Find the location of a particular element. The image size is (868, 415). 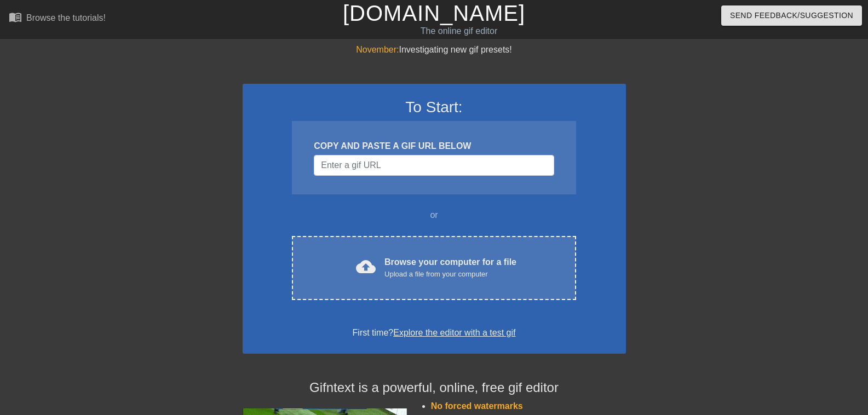

span: menu_book is located at coordinates (16, 17).